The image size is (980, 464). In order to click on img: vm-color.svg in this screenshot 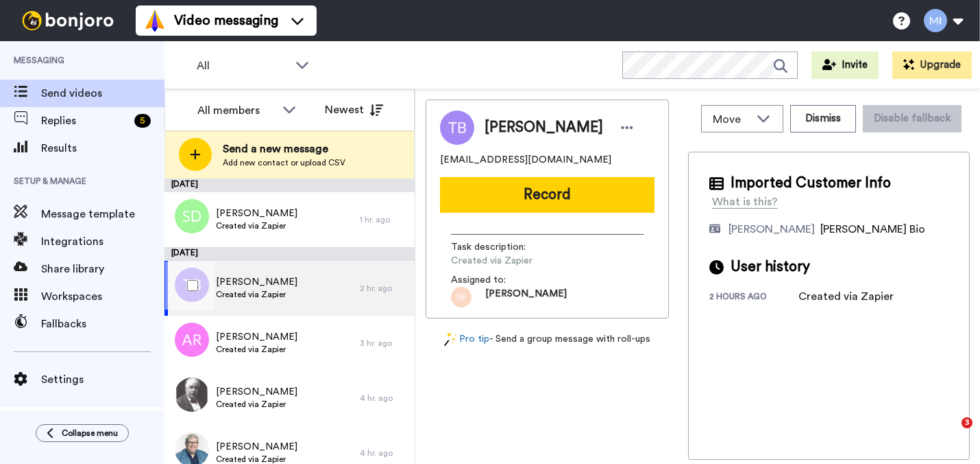, I will do `click(155, 20)`.